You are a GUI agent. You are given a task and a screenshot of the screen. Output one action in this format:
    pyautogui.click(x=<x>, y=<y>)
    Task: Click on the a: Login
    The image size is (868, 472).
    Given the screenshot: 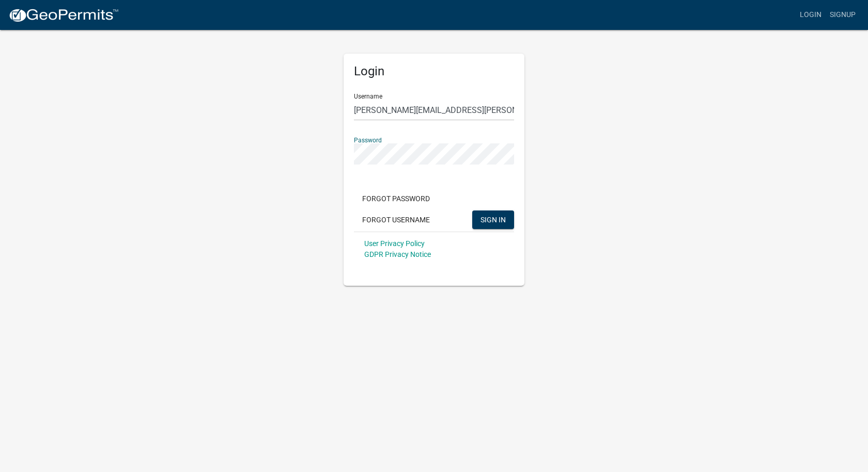 What is the action you would take?
    pyautogui.click(x=811, y=15)
    